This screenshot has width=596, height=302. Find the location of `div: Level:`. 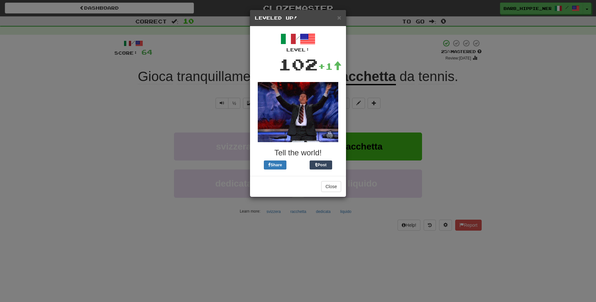

div: Level: is located at coordinates (298, 50).